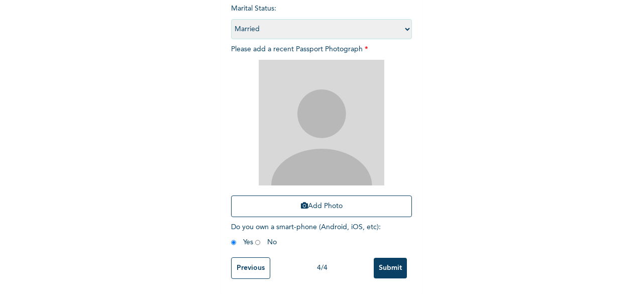 The width and height of the screenshot is (643, 294). I want to click on span: Marital Status :, so click(321, 19).